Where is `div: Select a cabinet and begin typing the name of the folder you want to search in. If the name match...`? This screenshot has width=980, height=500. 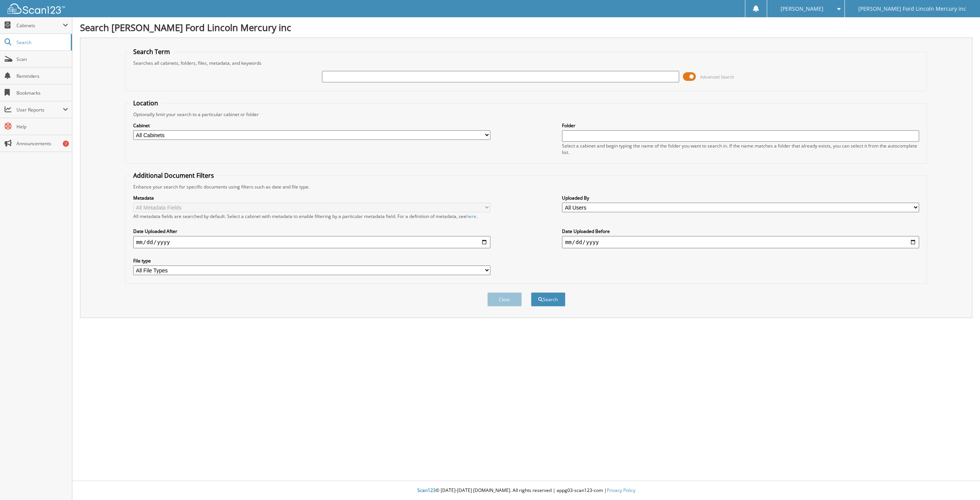 div: Select a cabinet and begin typing the name of the folder you want to search in. If the name match... is located at coordinates (740, 149).